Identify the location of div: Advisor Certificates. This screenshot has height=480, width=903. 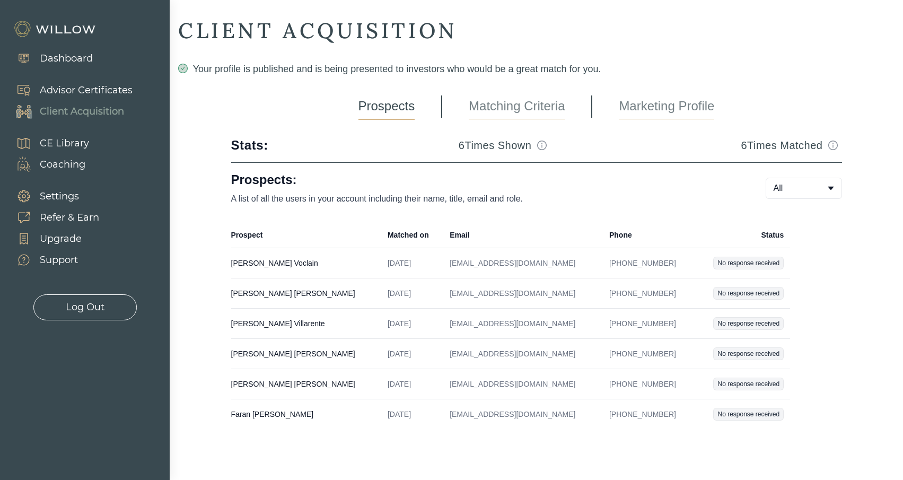
(86, 90).